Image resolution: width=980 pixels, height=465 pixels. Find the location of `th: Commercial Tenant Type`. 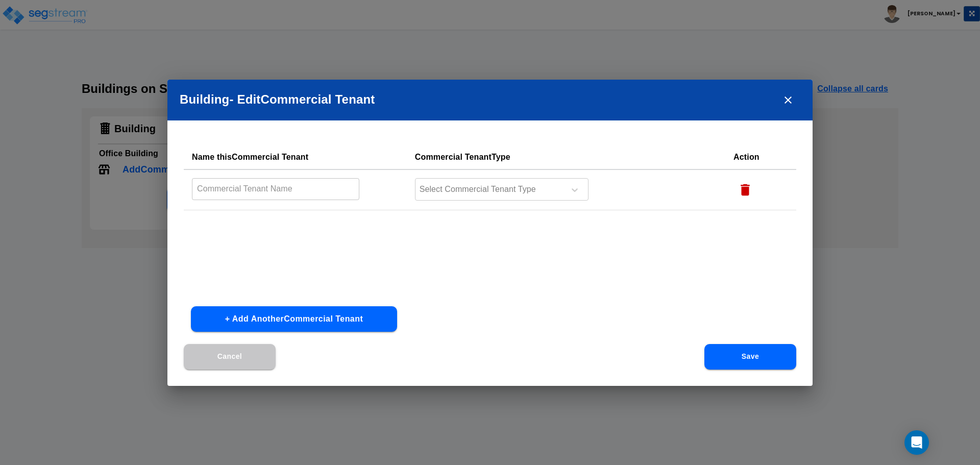

th: Commercial Tenant Type is located at coordinates (566, 158).